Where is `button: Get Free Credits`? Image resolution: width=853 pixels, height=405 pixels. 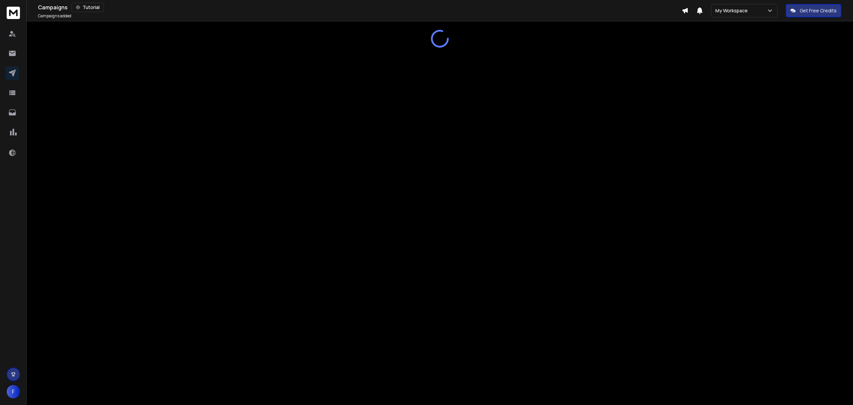 button: Get Free Credits is located at coordinates (814, 11).